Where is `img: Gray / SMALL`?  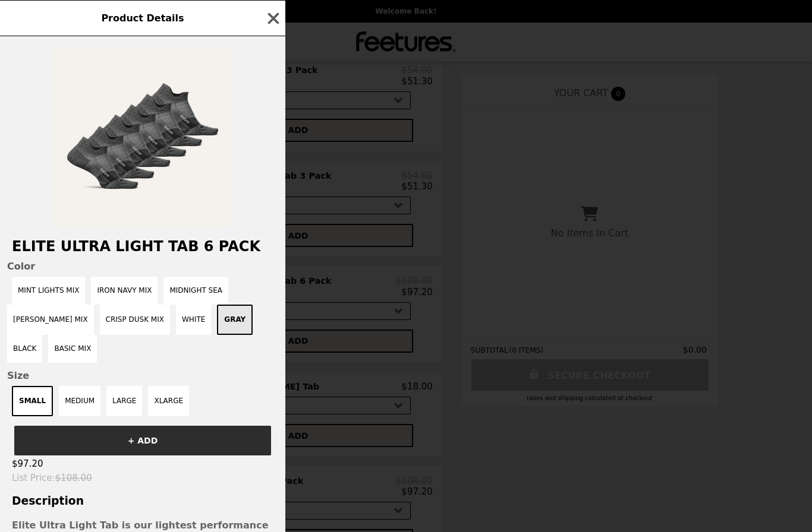
img: Gray / SMALL is located at coordinates (143, 137).